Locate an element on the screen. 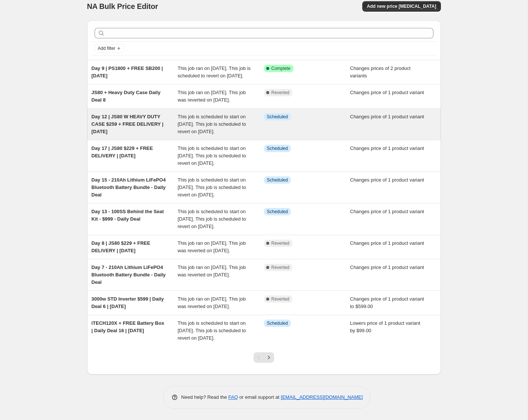 This screenshot has height=420, width=528. span: Changes prices of 2 product variants is located at coordinates (380, 72).